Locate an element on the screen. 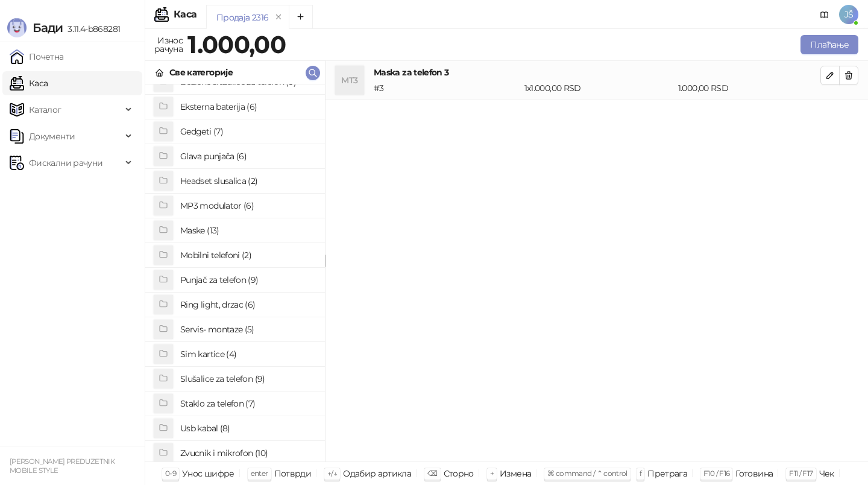 The width and height of the screenshot is (868, 485). div: Потврди is located at coordinates (293, 474).